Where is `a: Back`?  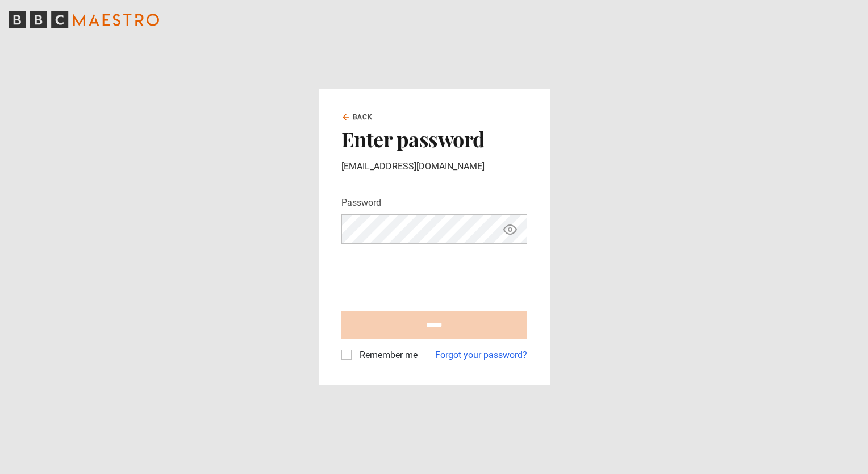 a: Back is located at coordinates (357, 117).